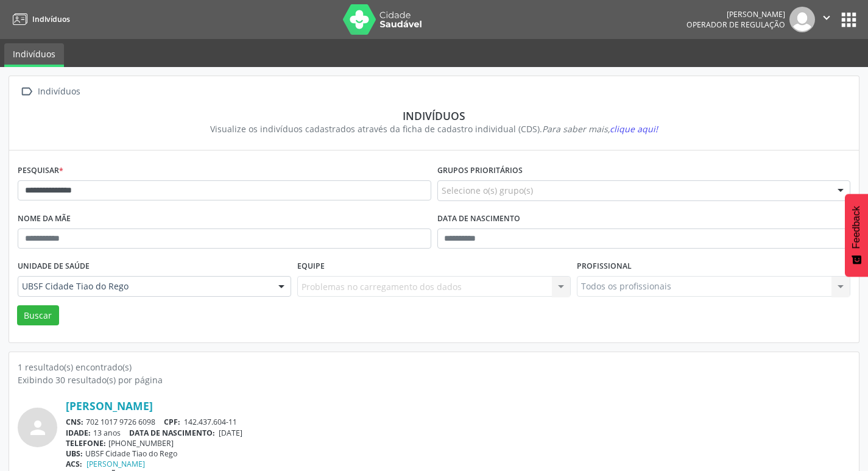 This screenshot has width=868, height=471. What do you see at coordinates (51, 19) in the screenshot?
I see `span: Indivíduos` at bounding box center [51, 19].